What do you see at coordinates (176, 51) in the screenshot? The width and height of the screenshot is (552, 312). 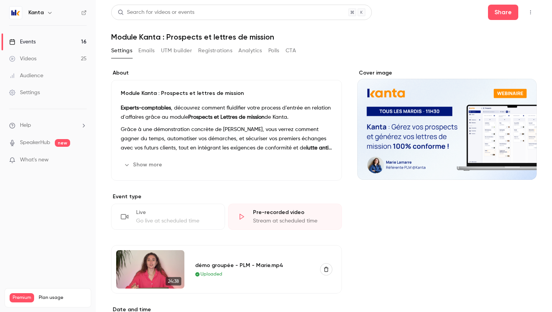 I see `button: UTM builder` at bounding box center [176, 51].